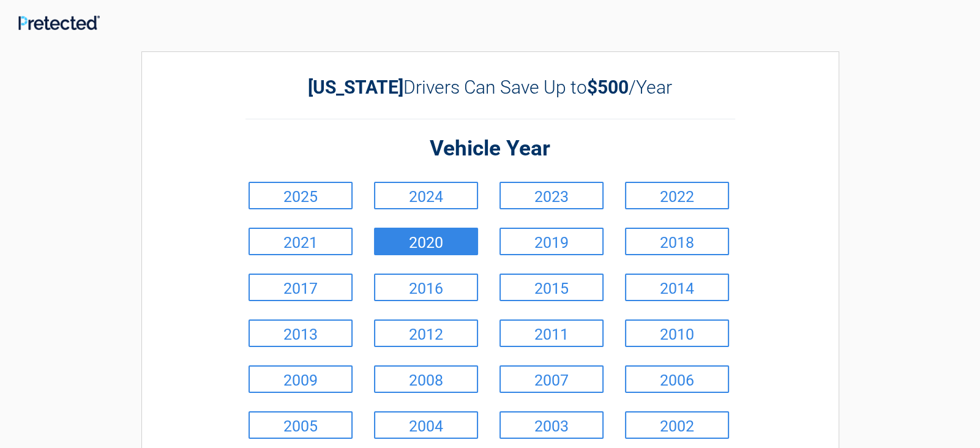 This screenshot has width=980, height=448. Describe the element at coordinates (426, 287) in the screenshot. I see `a: 2016` at that location.